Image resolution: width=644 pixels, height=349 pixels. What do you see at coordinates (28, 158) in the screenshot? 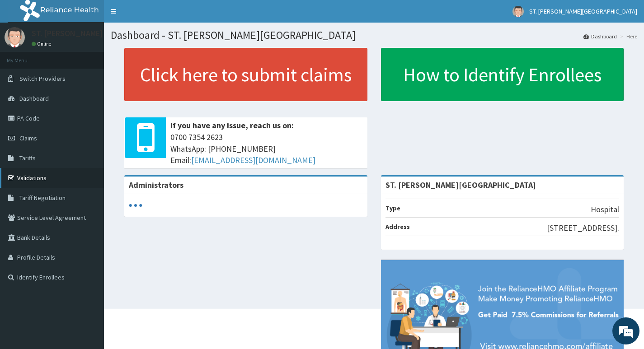
I see `span: Tariffs` at bounding box center [28, 158].